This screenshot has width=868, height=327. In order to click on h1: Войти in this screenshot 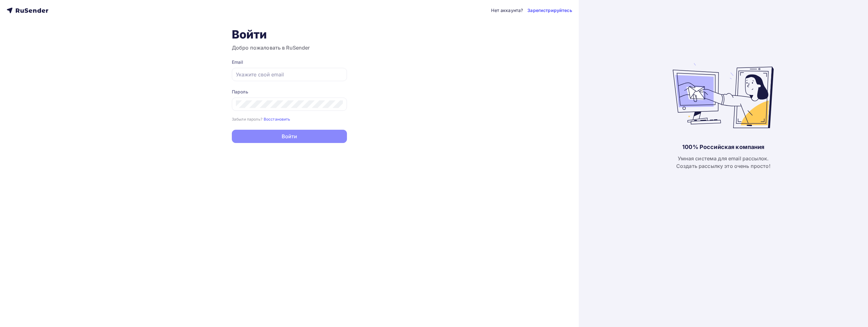, I will do `click(289, 35)`.